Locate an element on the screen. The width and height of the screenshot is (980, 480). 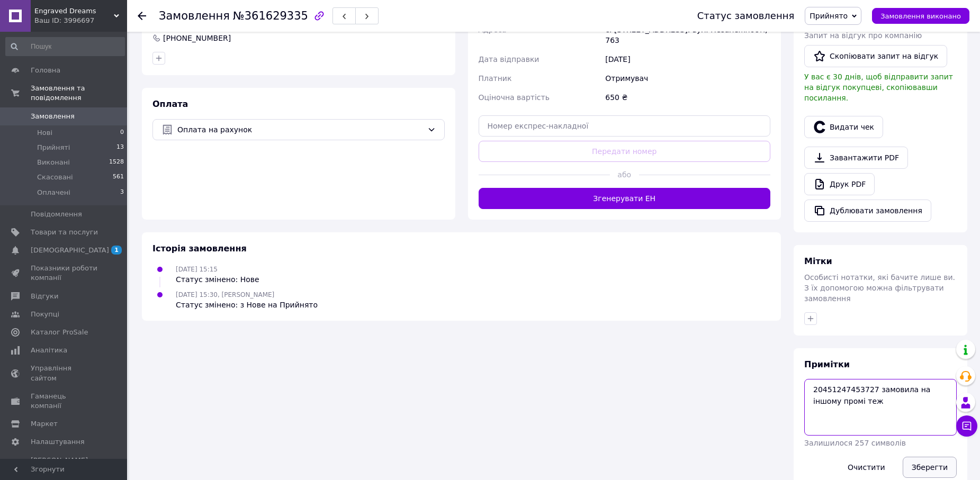
span: Скасовані is located at coordinates (55, 177).